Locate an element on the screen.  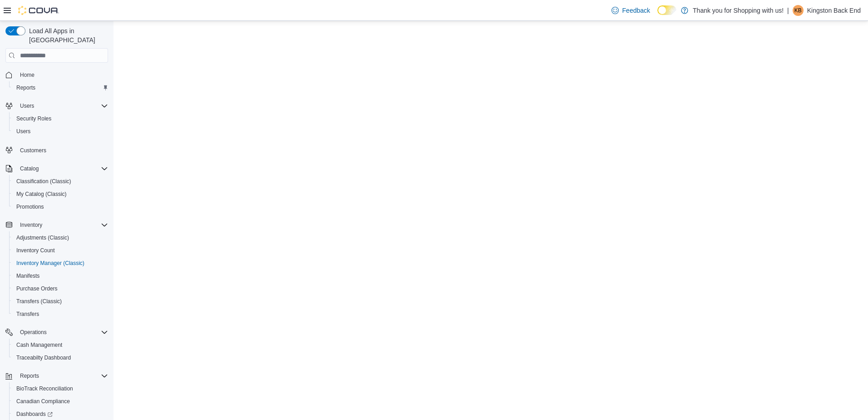
button: BioTrack Reconciliation is located at coordinates (60, 388).